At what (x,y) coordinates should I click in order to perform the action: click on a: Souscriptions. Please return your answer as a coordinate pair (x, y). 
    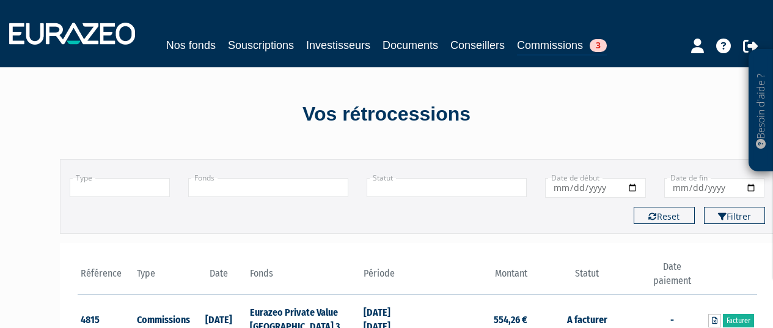
    Looking at the image, I should click on (261, 45).